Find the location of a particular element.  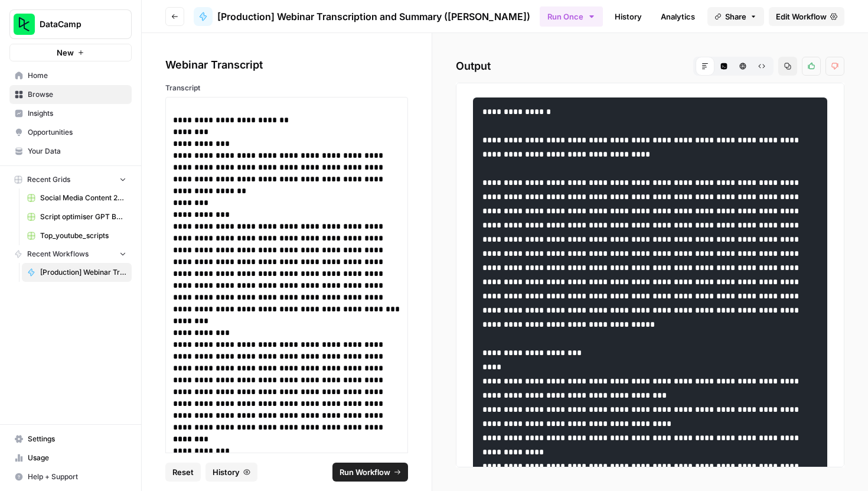

span: Script optimiser GPT Build V2 Grid is located at coordinates (84, 217).